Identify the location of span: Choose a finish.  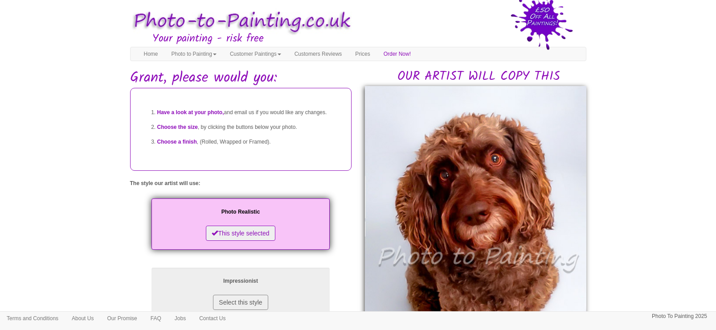
(177, 142).